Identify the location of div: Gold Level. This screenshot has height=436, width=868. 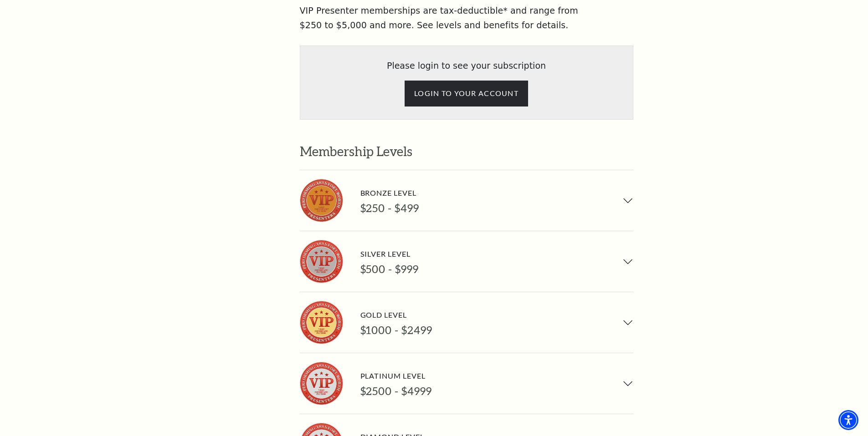
(397, 314).